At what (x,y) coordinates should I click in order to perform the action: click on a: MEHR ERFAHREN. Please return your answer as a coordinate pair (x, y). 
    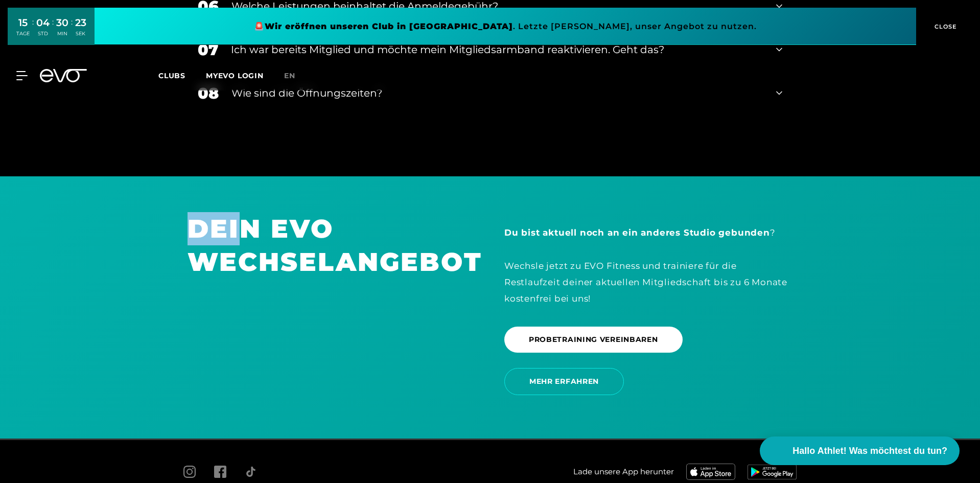
    Looking at the image, I should click on (567, 381).